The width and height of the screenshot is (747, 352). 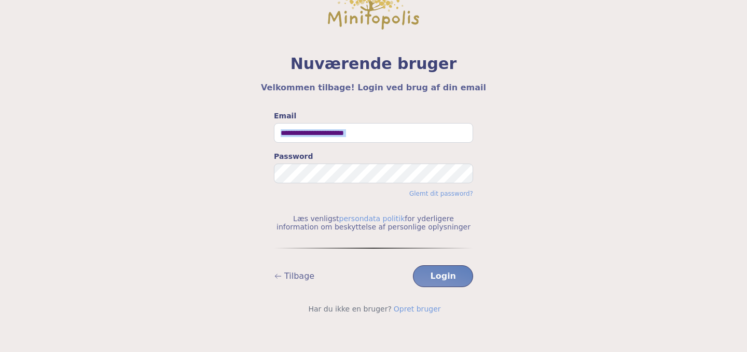 What do you see at coordinates (417, 309) in the screenshot?
I see `button: Opret bruger` at bounding box center [417, 309].